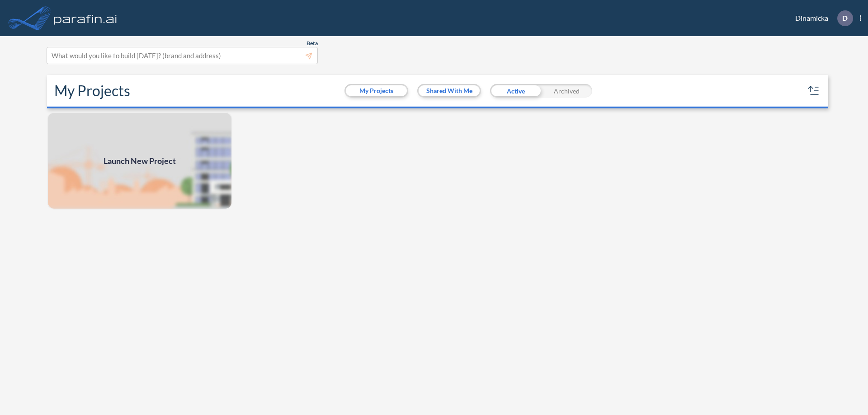 The width and height of the screenshot is (868, 415). What do you see at coordinates (140, 161) in the screenshot?
I see `a: Launch New Project` at bounding box center [140, 161].